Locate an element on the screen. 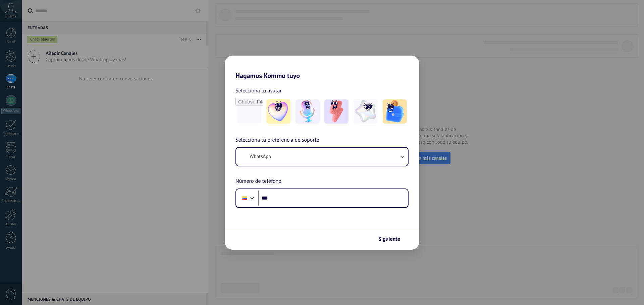 This screenshot has height=305, width=644. span: Número de teléfono is located at coordinates (258, 182).